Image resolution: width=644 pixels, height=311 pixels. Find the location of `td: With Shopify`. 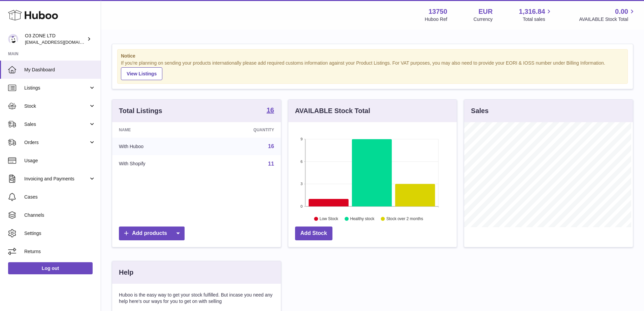

td: With Shopify is located at coordinates (157, 164).